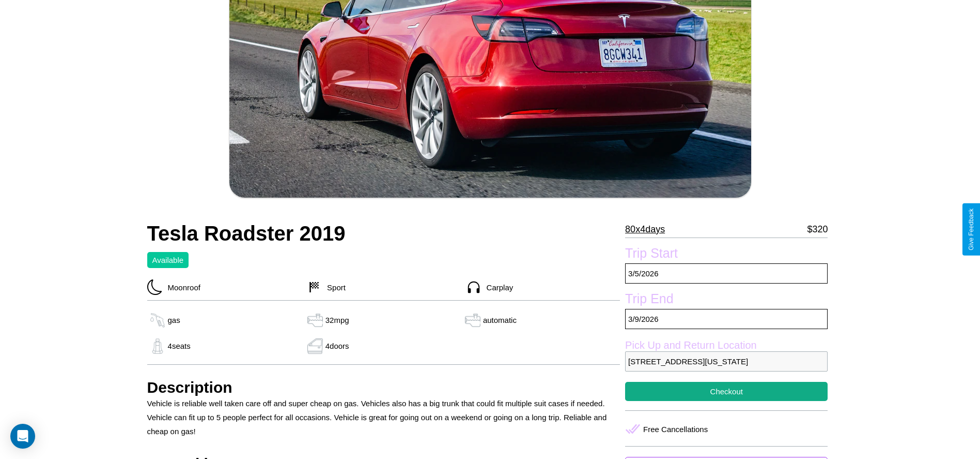 The image size is (980, 459). What do you see at coordinates (726, 273) in the screenshot?
I see `p: 3 / 5 / 2026` at bounding box center [726, 273].